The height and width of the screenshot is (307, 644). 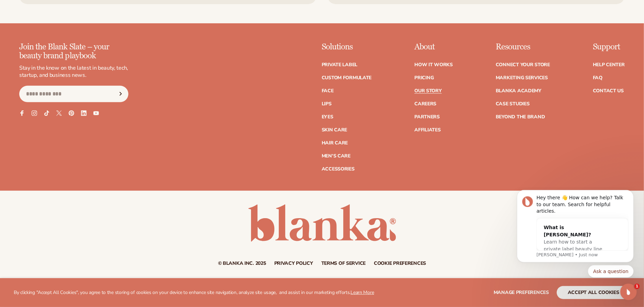 I want to click on div: Quick reply options, so click(x=69, y=84).